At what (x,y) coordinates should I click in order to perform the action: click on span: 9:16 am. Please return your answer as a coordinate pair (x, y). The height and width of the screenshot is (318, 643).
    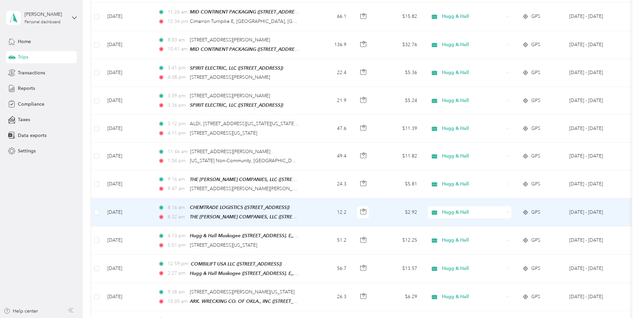
    Looking at the image, I should click on (177, 179).